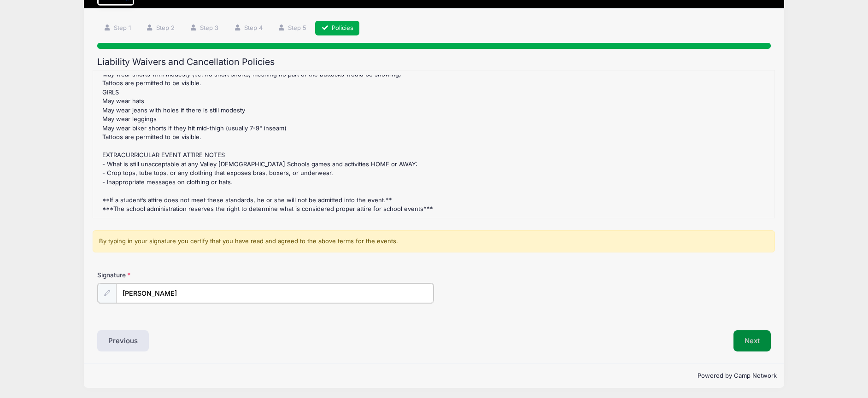  Describe the element at coordinates (434, 376) in the screenshot. I see `p: Powered by Camp Network` at that location.